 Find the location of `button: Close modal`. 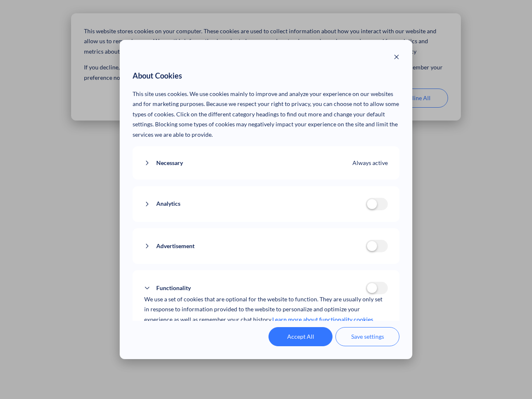

button: Close modal is located at coordinates (397, 58).